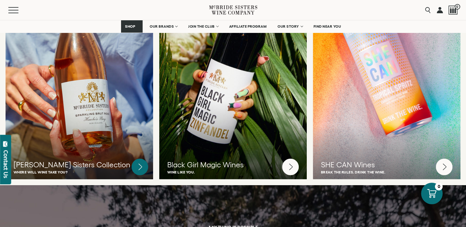  Describe the element at coordinates (163, 26) in the screenshot. I see `a: OUR BRANDS` at that location.